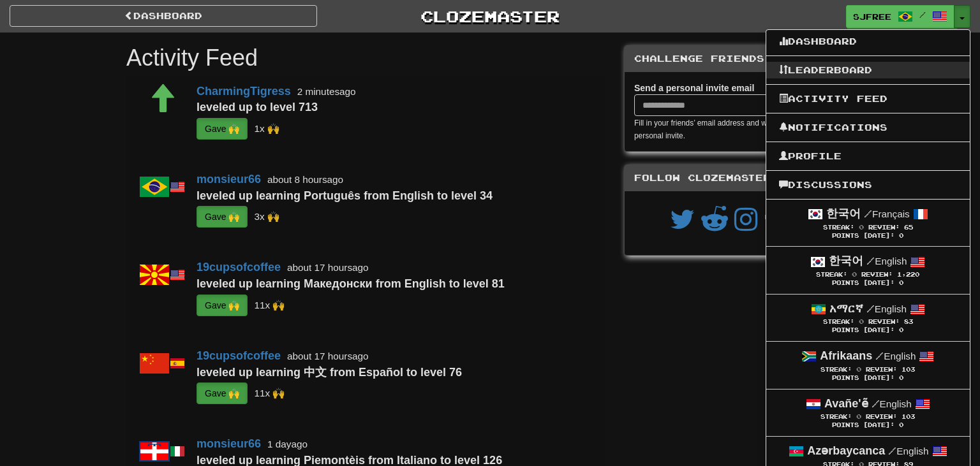 The image size is (980, 466). What do you see at coordinates (847, 356) in the screenshot?
I see `strong: Afrikaans` at bounding box center [847, 356].